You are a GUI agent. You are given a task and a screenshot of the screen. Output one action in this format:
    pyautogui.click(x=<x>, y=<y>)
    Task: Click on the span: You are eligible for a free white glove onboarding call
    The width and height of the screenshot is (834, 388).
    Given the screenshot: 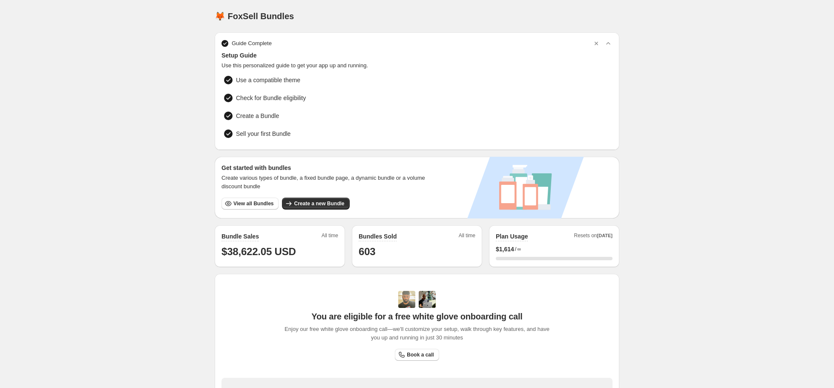 What is the action you would take?
    pyautogui.click(x=417, y=317)
    